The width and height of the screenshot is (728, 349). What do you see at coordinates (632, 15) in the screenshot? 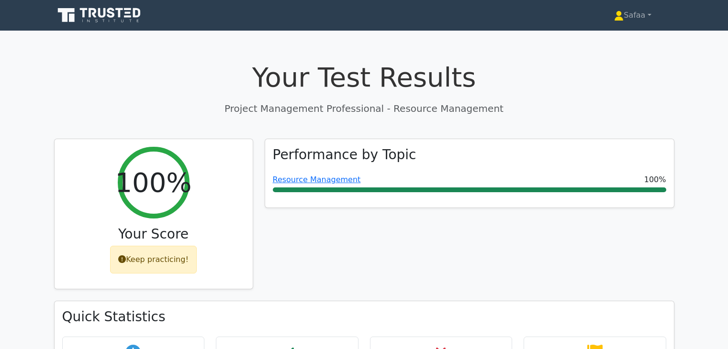
I see `a: Safaa` at bounding box center [632, 15].